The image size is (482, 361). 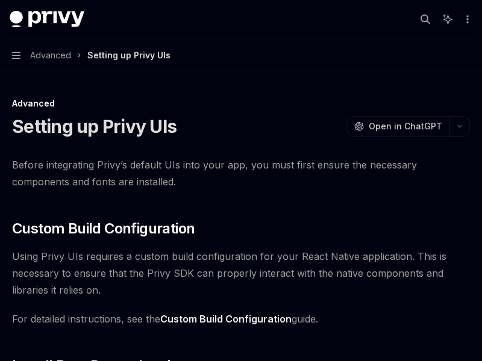 I want to click on span: Custom Build Configuration, so click(x=103, y=229).